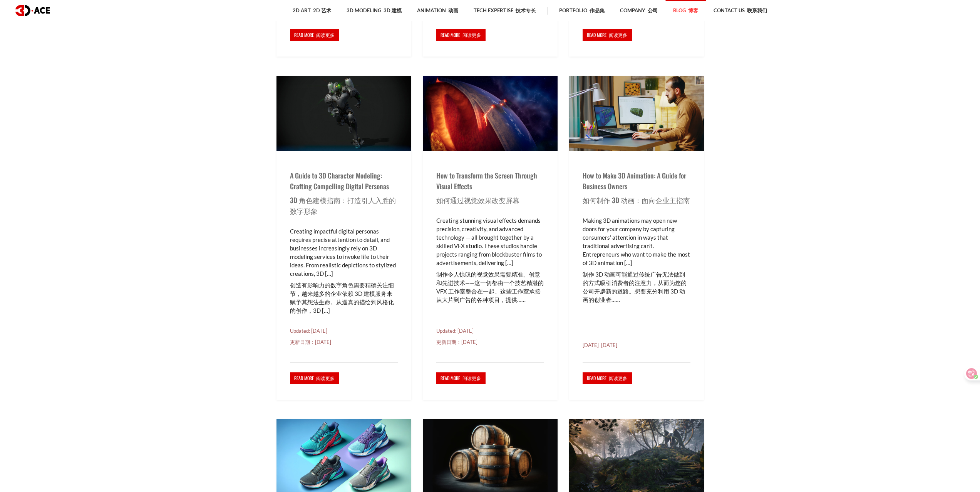  What do you see at coordinates (634, 287) in the screenshot?
I see `font: 制作 3D 动画可能通过传统广告无法做到的方式吸引消费者的注意力，从而为您的公司开辟新的道路。想要充分利用 3D 动画的创业者……` at bounding box center [634, 287].